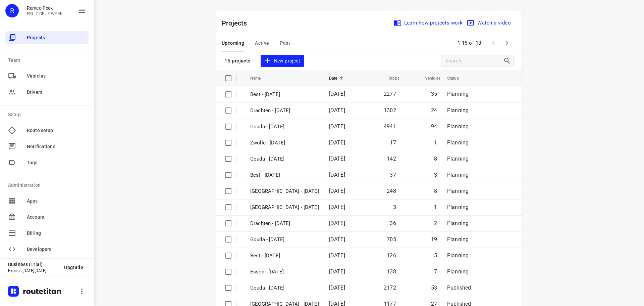  Describe the element at coordinates (238, 61) in the screenshot. I see `p: 15 projects` at that location.